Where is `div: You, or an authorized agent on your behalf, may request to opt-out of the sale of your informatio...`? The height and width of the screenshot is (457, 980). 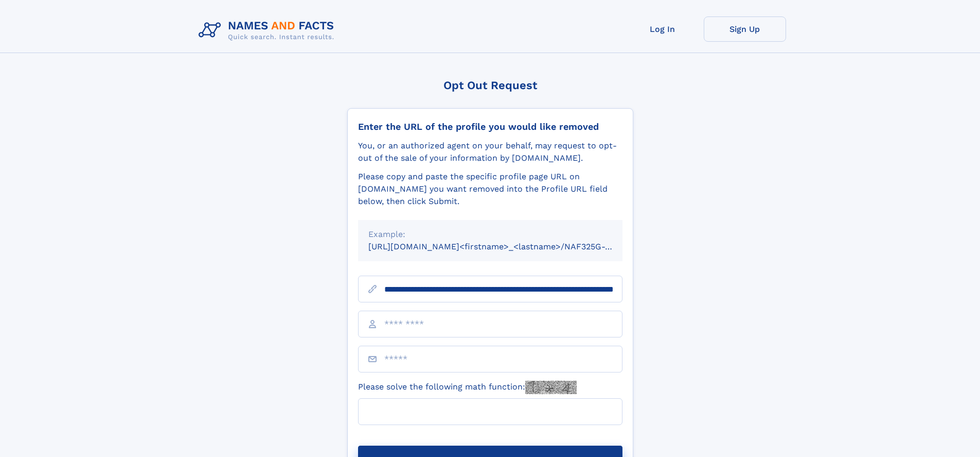 div: You, or an authorized agent on your behalf, may request to opt-out of the sale of your informatio... is located at coordinates (490, 152).